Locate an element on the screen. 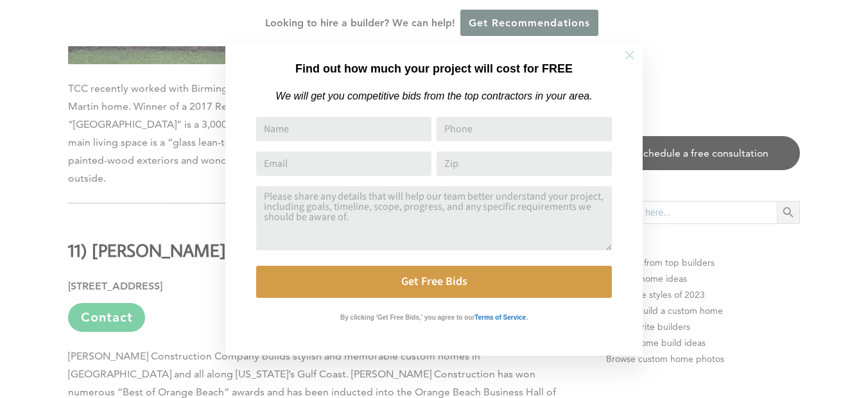 Image resolution: width=868 pixels, height=398 pixels. textarea: Comment or Message is located at coordinates (434, 218).